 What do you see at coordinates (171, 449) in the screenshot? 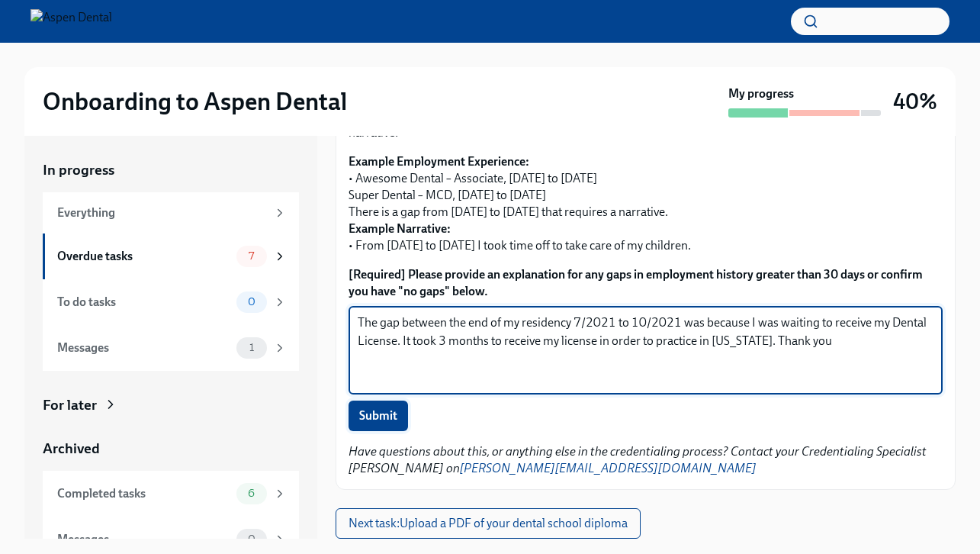
I see `div: Archived` at bounding box center [171, 449].